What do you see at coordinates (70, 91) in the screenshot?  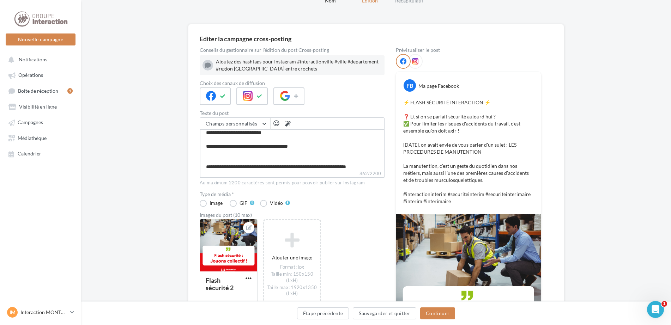 I see `div: 1` at bounding box center [70, 91].